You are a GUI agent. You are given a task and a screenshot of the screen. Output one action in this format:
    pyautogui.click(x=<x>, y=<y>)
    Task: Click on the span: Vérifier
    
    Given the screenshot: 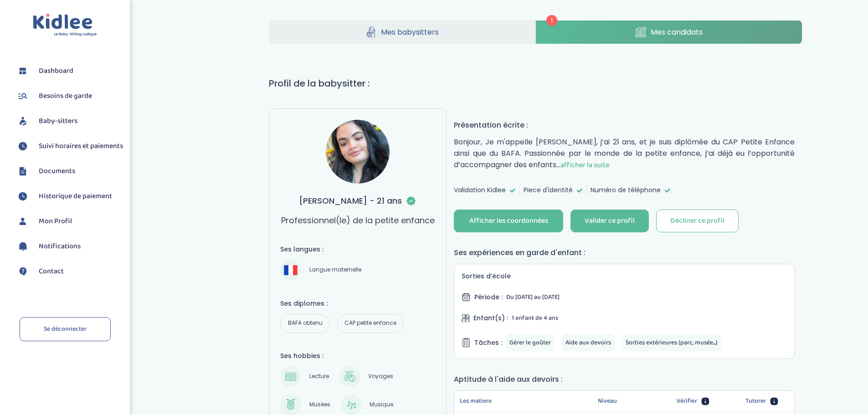 What is the action you would take?
    pyautogui.click(x=686, y=401)
    